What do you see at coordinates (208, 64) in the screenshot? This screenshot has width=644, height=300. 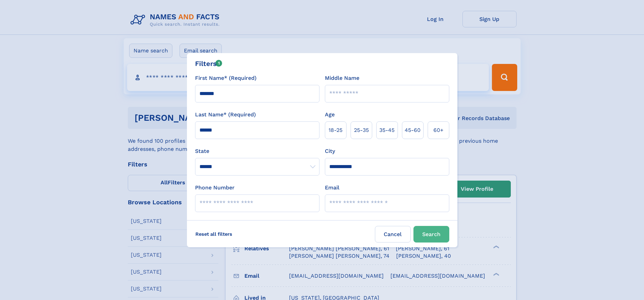 I see `div: Filters` at bounding box center [208, 64].